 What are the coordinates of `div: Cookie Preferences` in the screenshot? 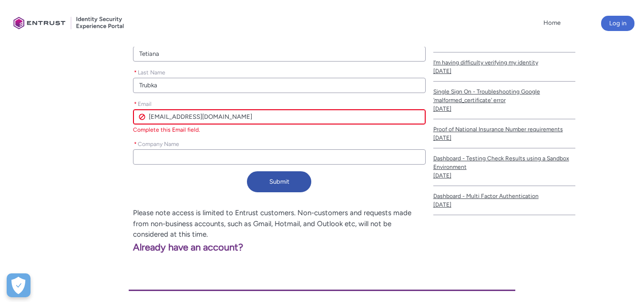 It's located at (19, 285).